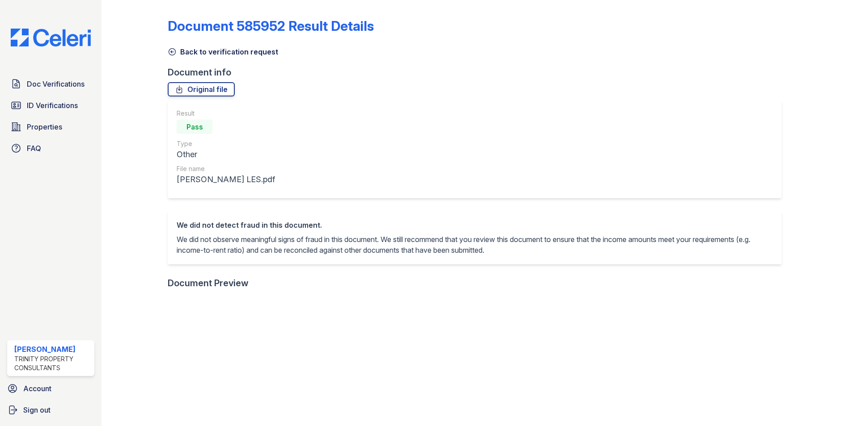 The height and width of the screenshot is (426, 855). What do you see at coordinates (52, 364) in the screenshot?
I see `div: Trinity Property Consultants` at bounding box center [52, 364].